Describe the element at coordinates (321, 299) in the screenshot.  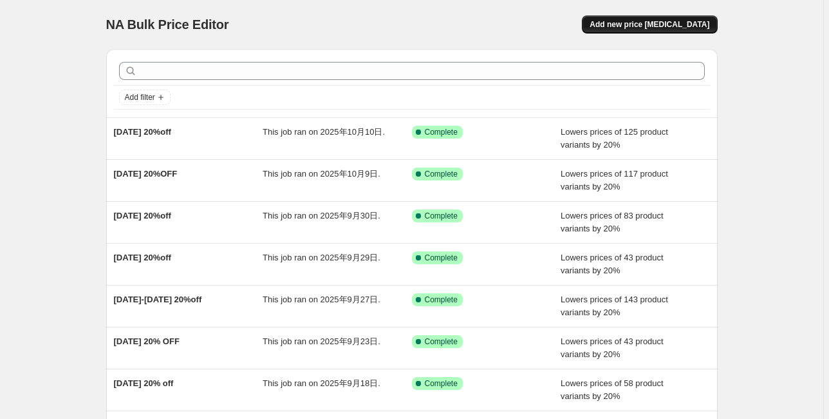
I see `span: This job ran on 2025年9月27日.` at that location.